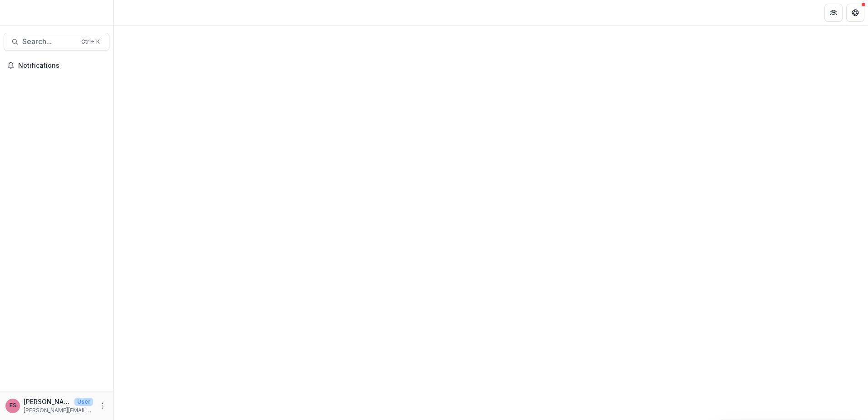 The image size is (868, 420). What do you see at coordinates (12, 405) in the screenshot?
I see `div: Ellen Schilling` at bounding box center [12, 405].